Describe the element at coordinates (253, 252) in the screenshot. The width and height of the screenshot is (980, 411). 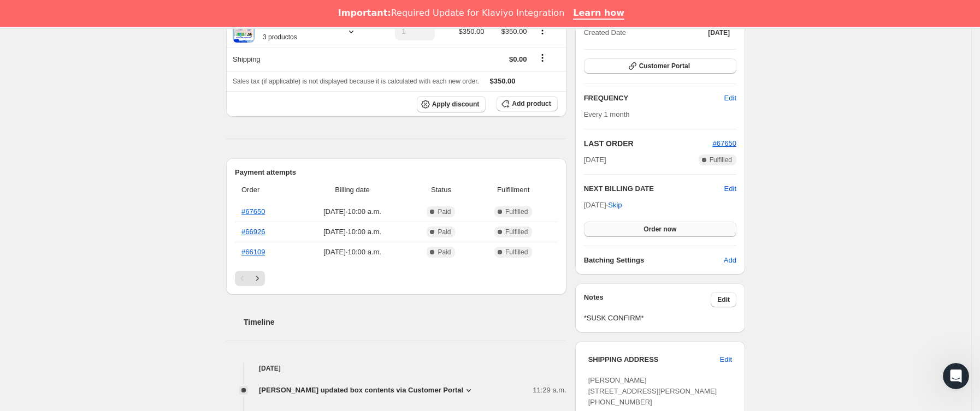
I see `a: #66109` at that location.